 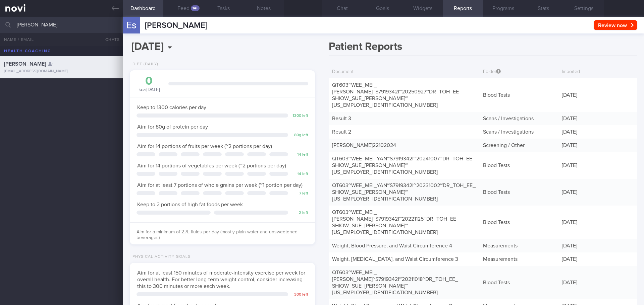 I want to click on span: Keep to 1300 calories per day, so click(x=172, y=107).